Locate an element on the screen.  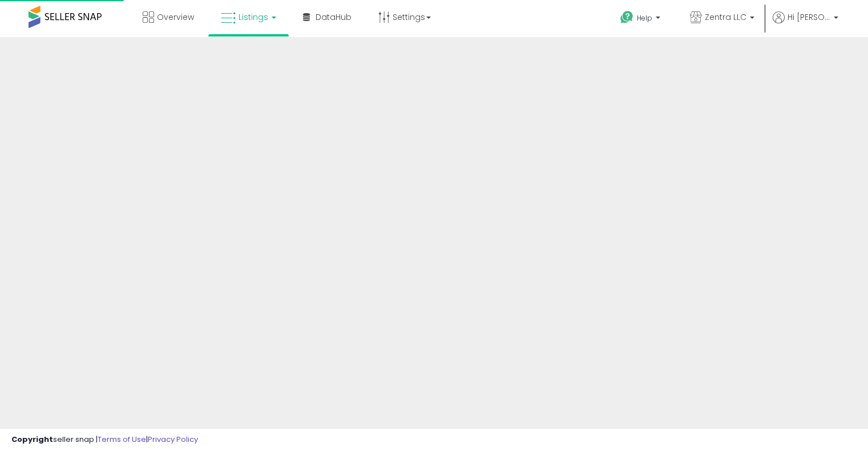
span: Zentra LLC is located at coordinates (725, 17).